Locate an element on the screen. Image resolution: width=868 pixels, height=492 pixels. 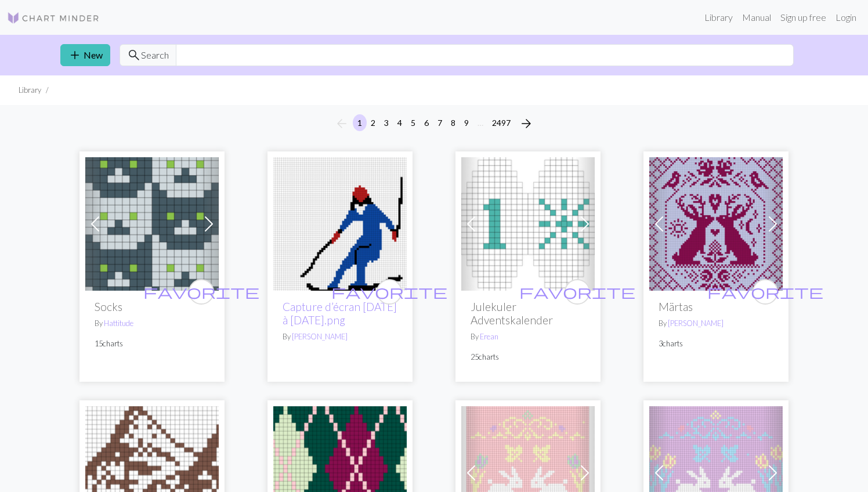
img: Capture d’écran 2025-08-25 à 14.08.30.png is located at coordinates (340, 224).